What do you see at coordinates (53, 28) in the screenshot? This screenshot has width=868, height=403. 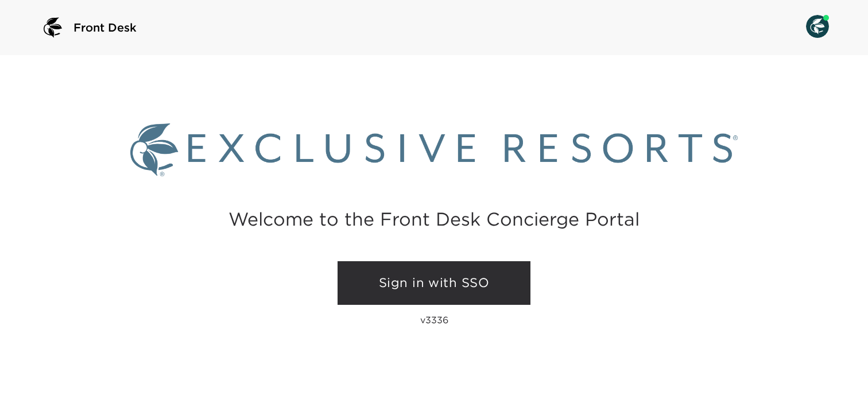 I see `img: logo` at bounding box center [53, 28].